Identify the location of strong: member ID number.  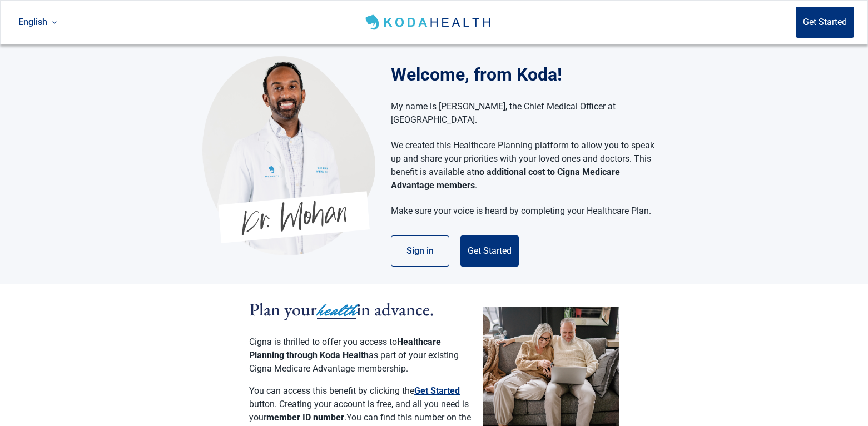
(305, 417).